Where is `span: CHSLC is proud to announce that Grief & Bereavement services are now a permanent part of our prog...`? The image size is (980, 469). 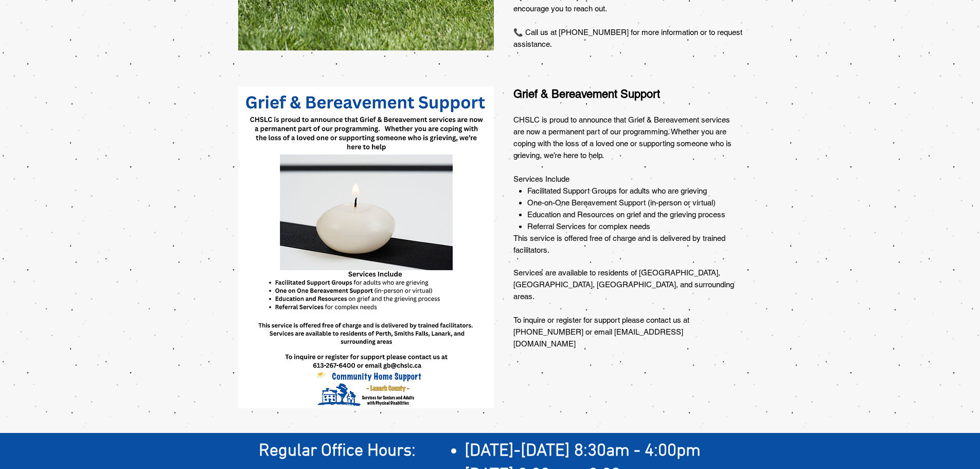 span: CHSLC is proud to announce that Grief & Bereavement services are now a permanent part of our prog... is located at coordinates (622, 138).